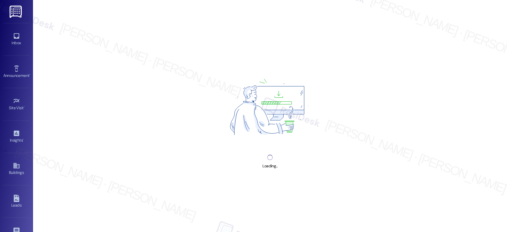 The width and height of the screenshot is (507, 232). What do you see at coordinates (17, 137) in the screenshot?
I see `a: Insights •` at bounding box center [17, 137].